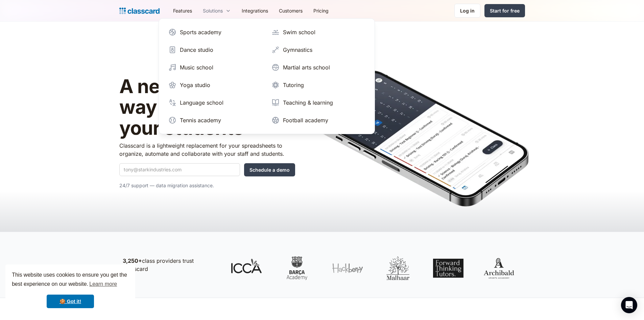 This screenshot has width=644, height=320. What do you see at coordinates (299, 32) in the screenshot?
I see `div: Swim school` at bounding box center [299, 32].